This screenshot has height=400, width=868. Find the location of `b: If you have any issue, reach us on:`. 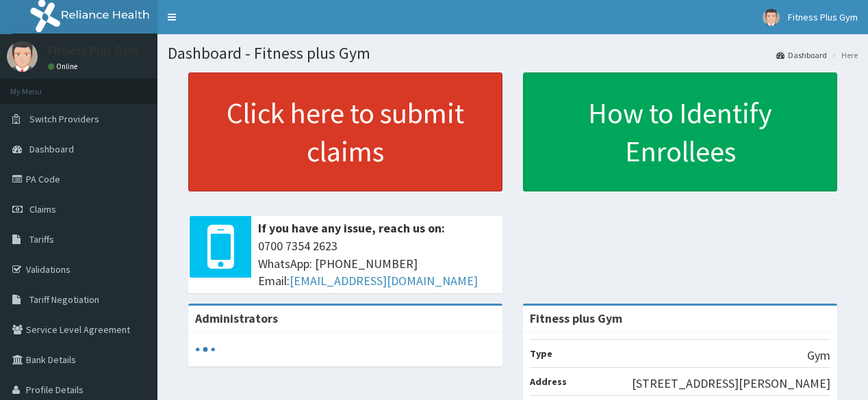

b: If you have any issue, reach us on: is located at coordinates (351, 227).